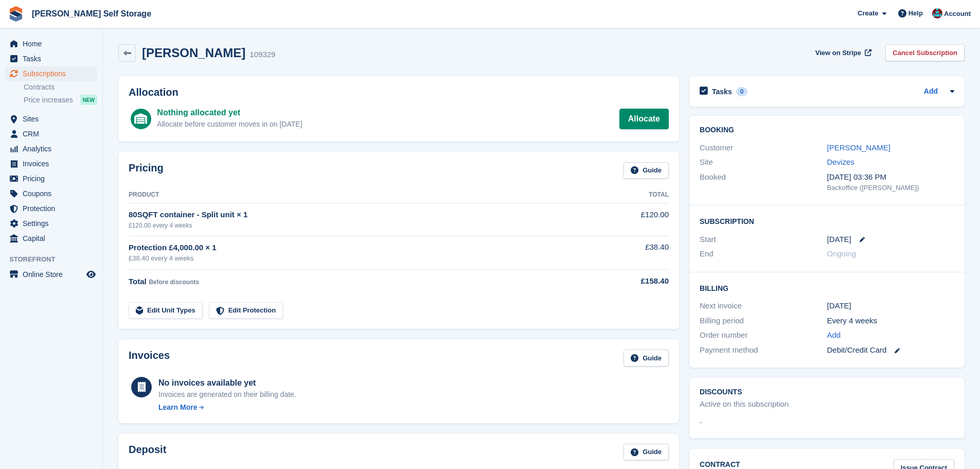 This screenshot has width=980, height=469. Describe the element at coordinates (827, 393) in the screenshot. I see `h2: Discounts` at that location.